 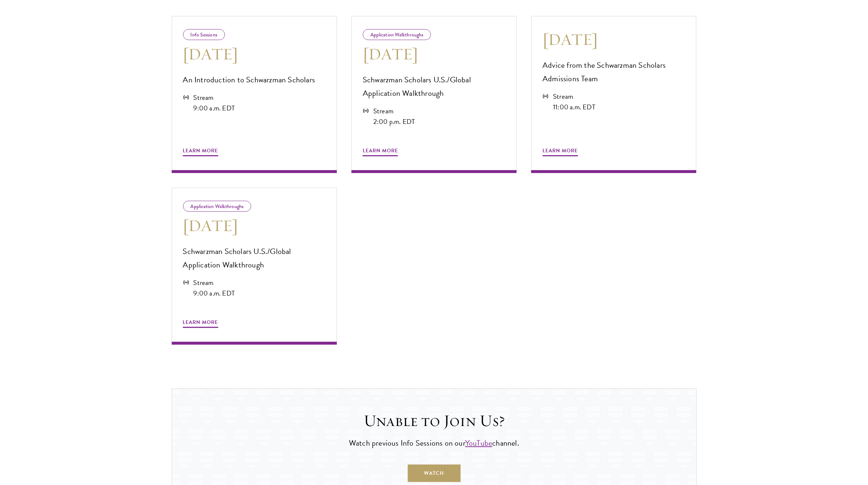 I want to click on div: 11:00 a.m. EDT, so click(x=575, y=107).